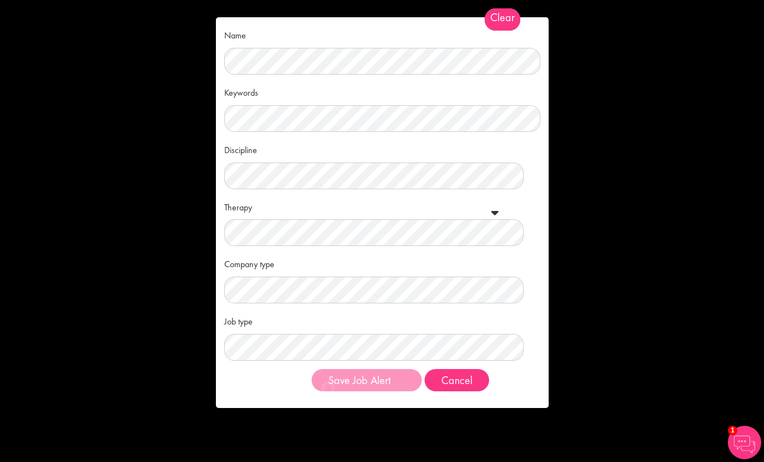 The height and width of the screenshot is (462, 764). What do you see at coordinates (732, 430) in the screenshot?
I see `span: 1` at bounding box center [732, 430].